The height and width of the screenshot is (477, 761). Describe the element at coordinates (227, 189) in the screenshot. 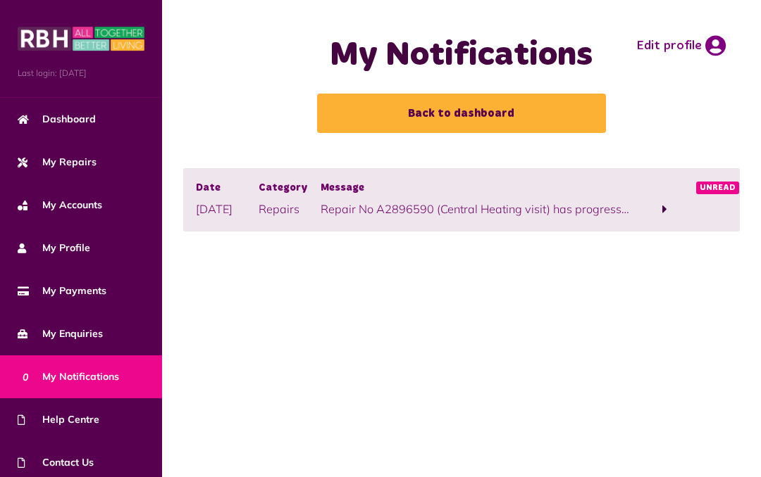

I see `span: Date` at that location.